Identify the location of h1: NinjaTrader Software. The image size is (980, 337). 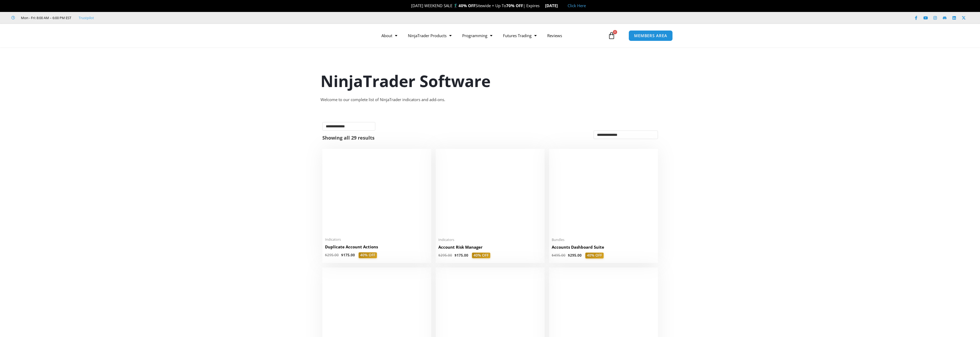
(490, 81).